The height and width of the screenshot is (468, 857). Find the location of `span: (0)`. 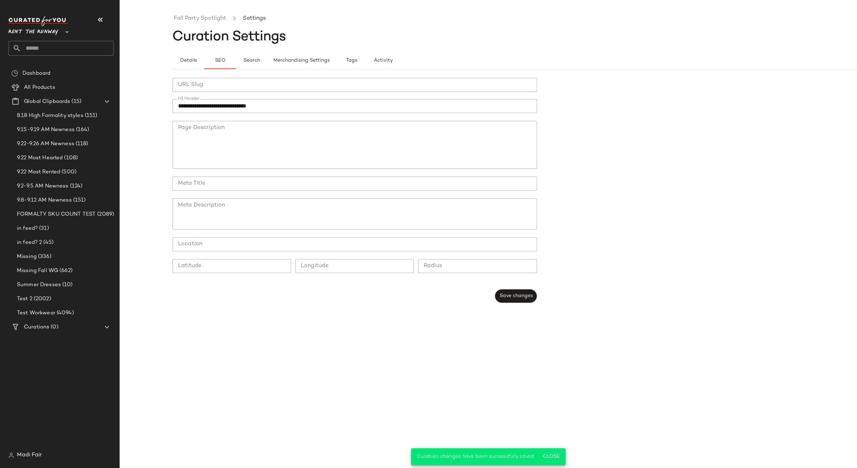

span: (0) is located at coordinates (54, 327).